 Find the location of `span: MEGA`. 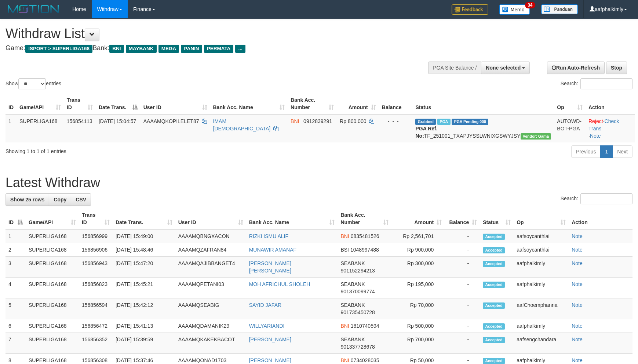

span: MEGA is located at coordinates (168, 49).